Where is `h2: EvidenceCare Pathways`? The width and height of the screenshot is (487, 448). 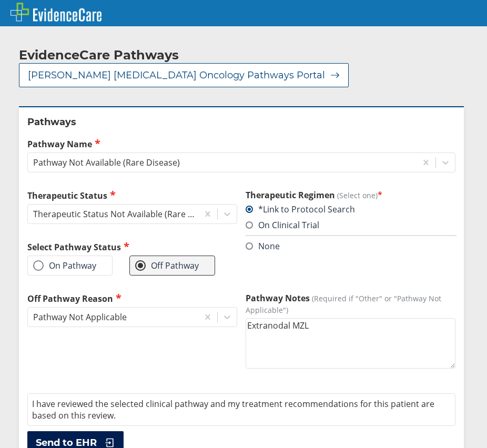
h2: EvidenceCare Pathways is located at coordinates (99, 55).